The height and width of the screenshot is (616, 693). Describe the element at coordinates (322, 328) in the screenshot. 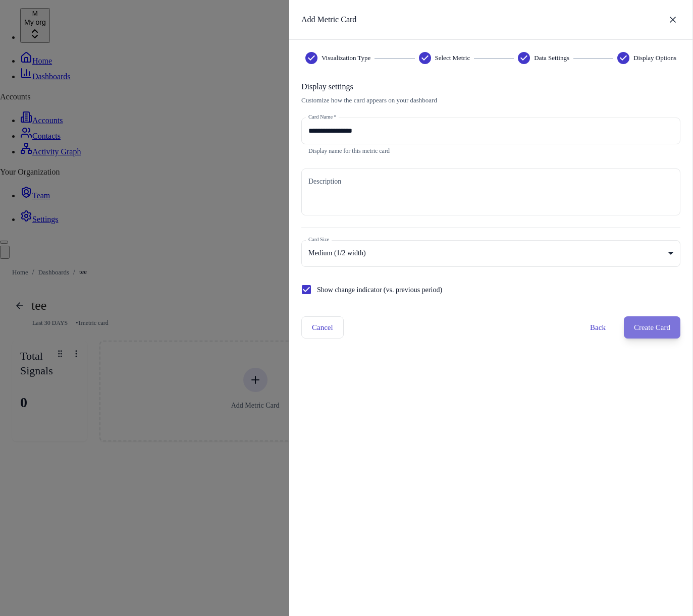

I see `button: Cancel` at that location.